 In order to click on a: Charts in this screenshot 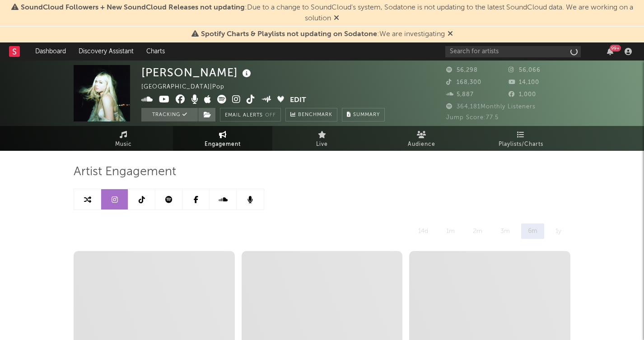, I will do `click(155, 51)`.